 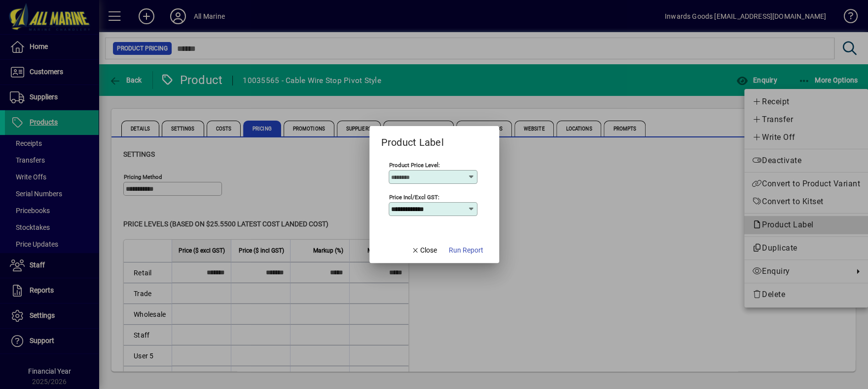 What do you see at coordinates (424, 250) in the screenshot?
I see `span: Close` at bounding box center [424, 250].